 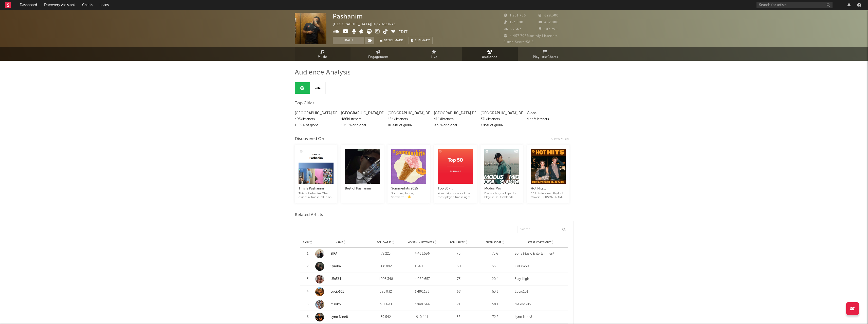 What do you see at coordinates (422, 266) in the screenshot?
I see `div: 1.340.868` at bounding box center [422, 266].